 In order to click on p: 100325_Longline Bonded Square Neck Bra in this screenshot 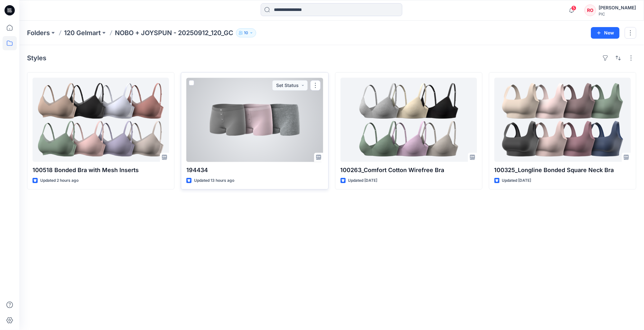, I will do `click(562, 170)`.